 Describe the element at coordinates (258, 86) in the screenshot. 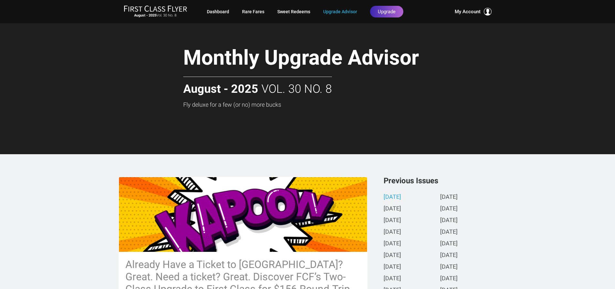

I see `h2: Vol. 30 No. 8` at that location.